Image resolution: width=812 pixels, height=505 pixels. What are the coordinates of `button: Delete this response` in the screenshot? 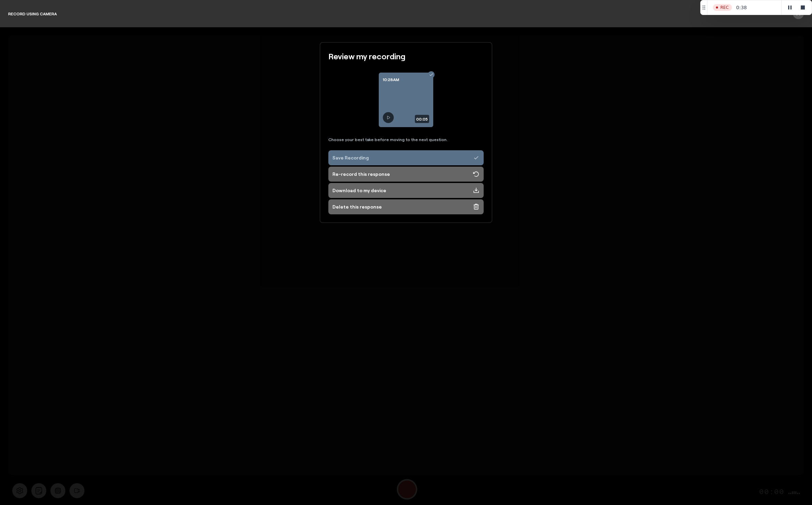 It's located at (406, 207).